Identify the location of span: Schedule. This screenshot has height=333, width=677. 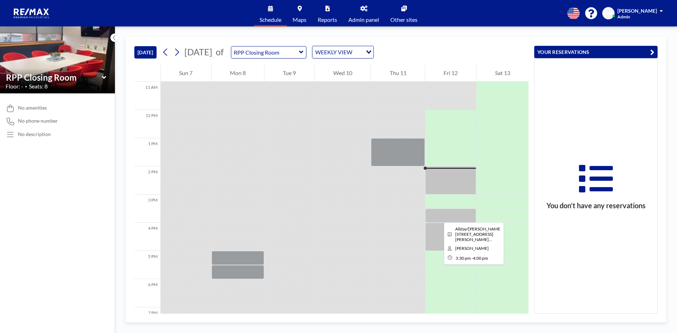
(270, 20).